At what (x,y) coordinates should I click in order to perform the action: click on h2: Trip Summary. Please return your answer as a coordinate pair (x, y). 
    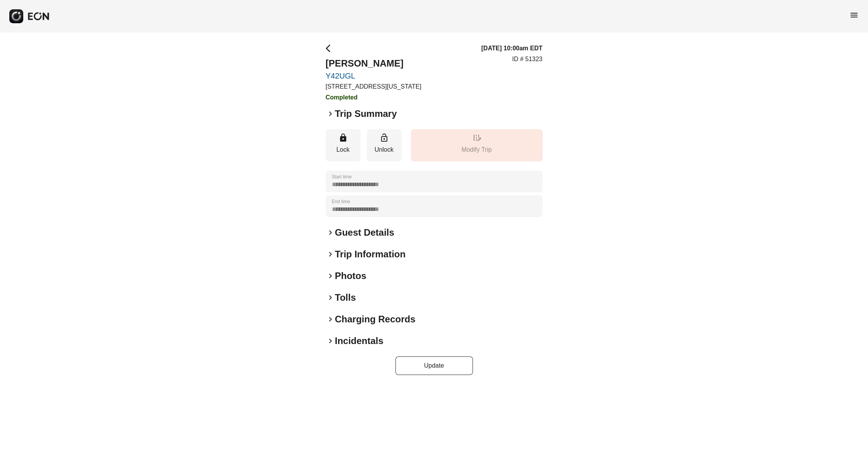
    Looking at the image, I should click on (366, 114).